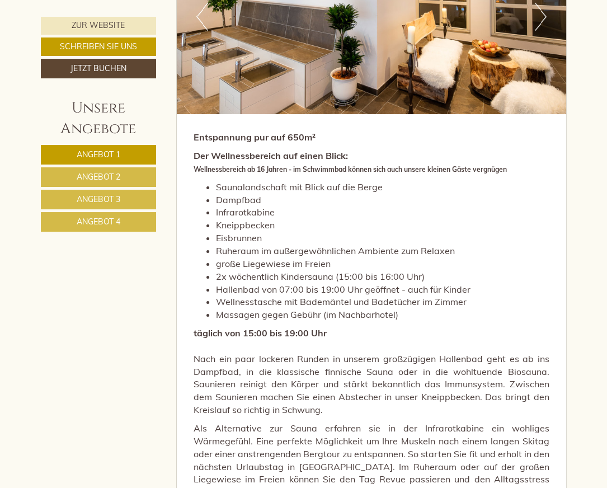  Describe the element at coordinates (383, 264) in the screenshot. I see `li: große Liegewiese im Freien` at that location.